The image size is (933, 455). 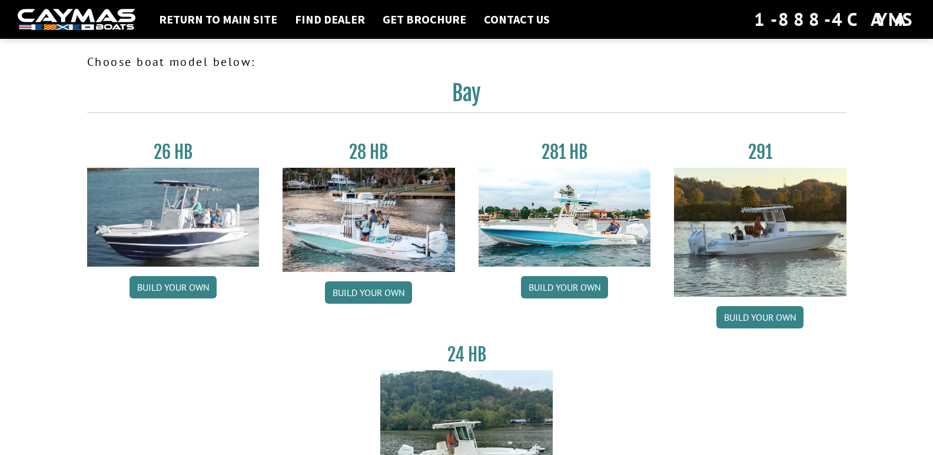 What do you see at coordinates (173, 152) in the screenshot?
I see `h3: 26 HB` at bounding box center [173, 152].